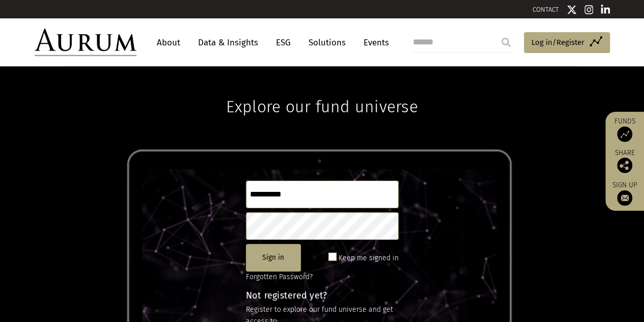  I want to click on div: Share, so click(625, 161).